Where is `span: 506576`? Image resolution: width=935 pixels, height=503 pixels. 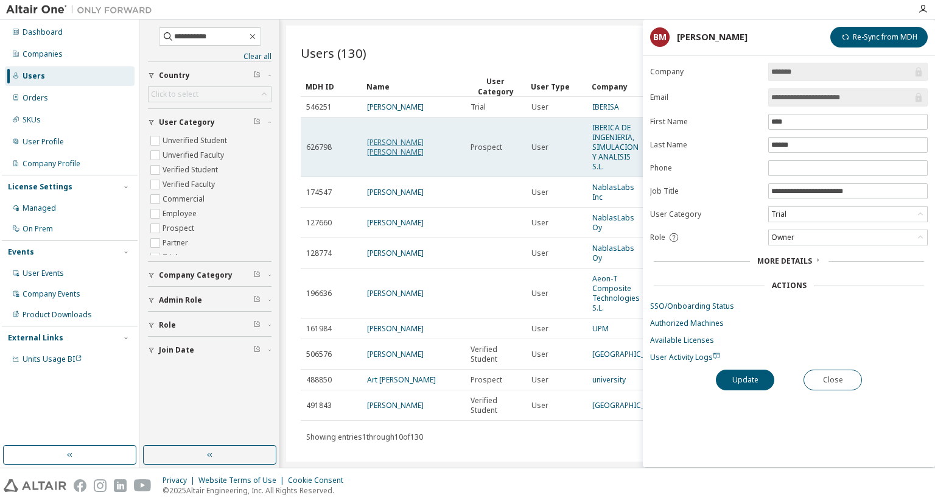
span: 506576 is located at coordinates (319, 354).